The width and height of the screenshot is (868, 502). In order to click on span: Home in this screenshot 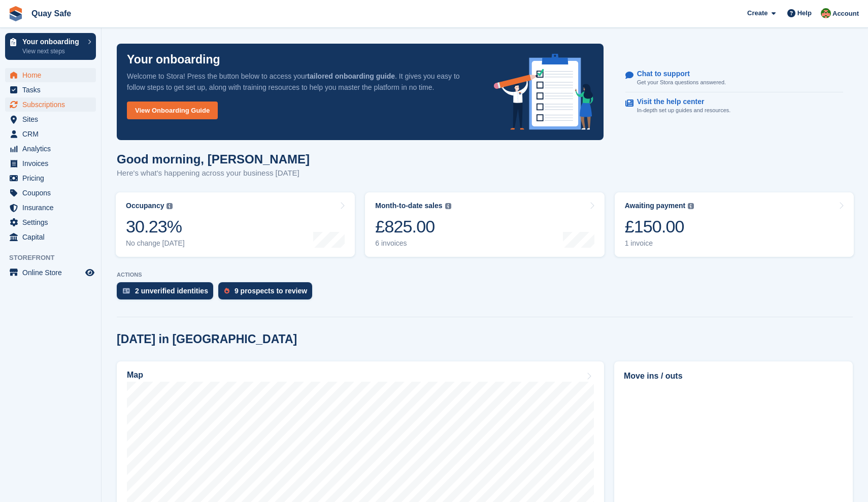, I will do `click(53, 75)`.